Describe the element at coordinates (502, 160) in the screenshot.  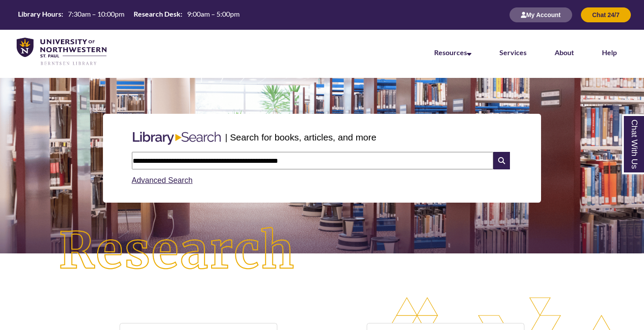
I see `i: Search` at that location.